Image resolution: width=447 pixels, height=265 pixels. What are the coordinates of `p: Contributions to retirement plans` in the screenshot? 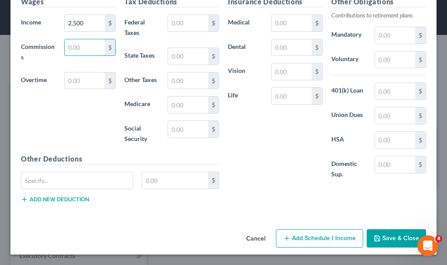 It's located at (379, 15).